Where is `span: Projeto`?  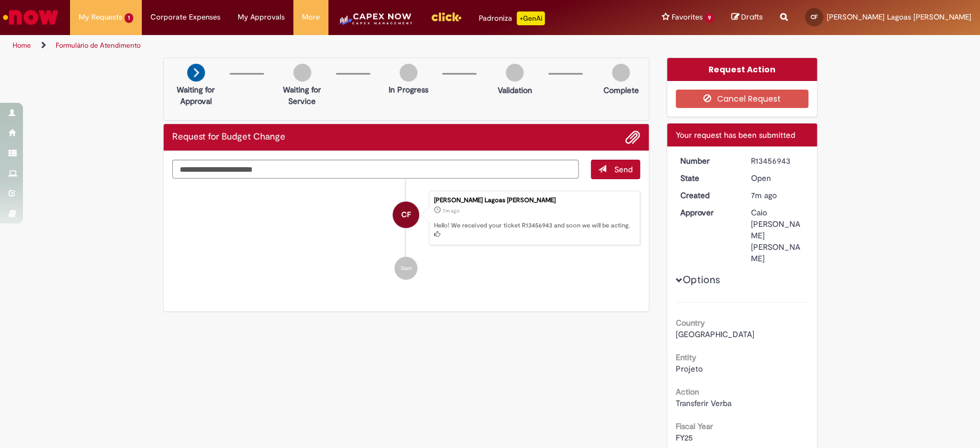
span: Projeto is located at coordinates (689, 369).